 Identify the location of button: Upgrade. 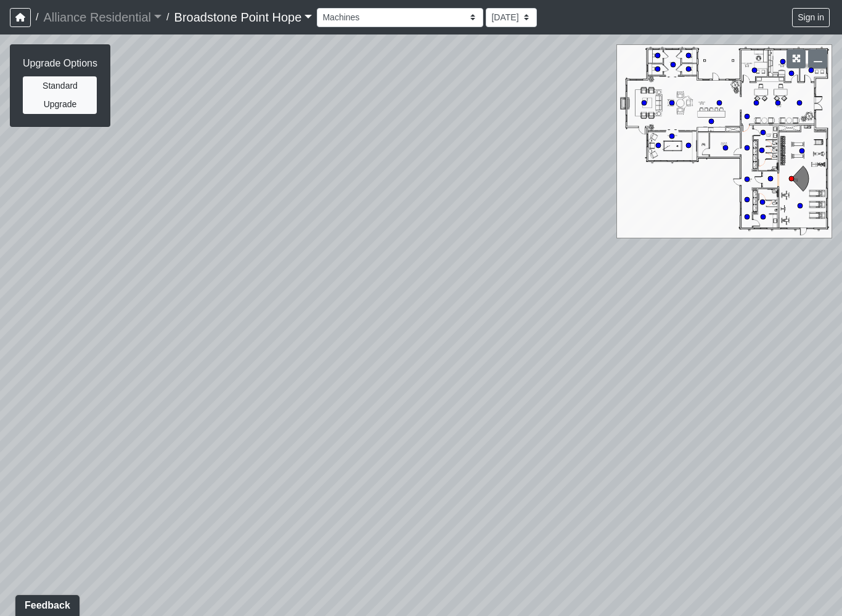
(60, 104).